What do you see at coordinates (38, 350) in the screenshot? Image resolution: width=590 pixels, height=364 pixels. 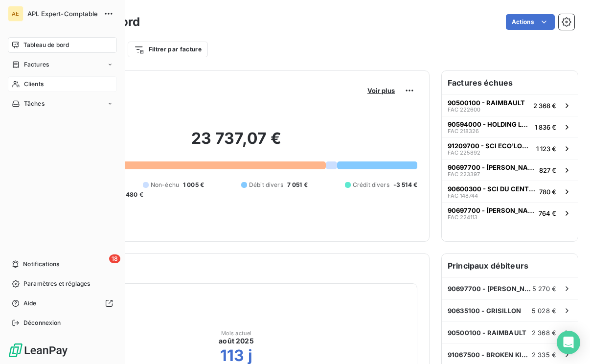 I see `img: Logo LeanPay` at bounding box center [38, 350].